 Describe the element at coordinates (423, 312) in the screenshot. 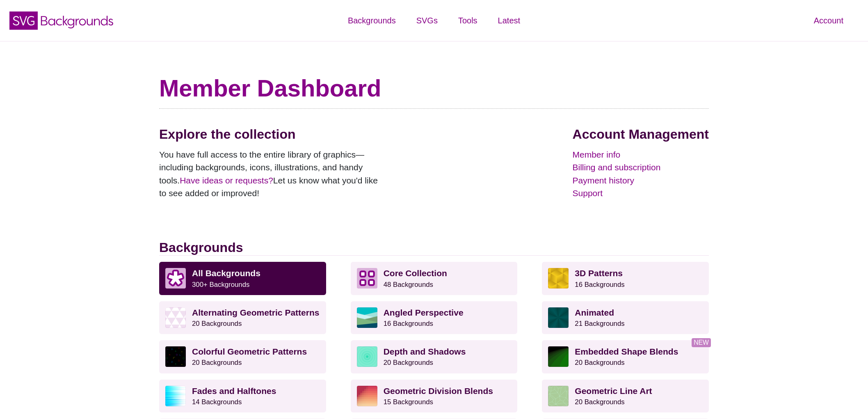

I see `strong: Angled Perspective` at that location.